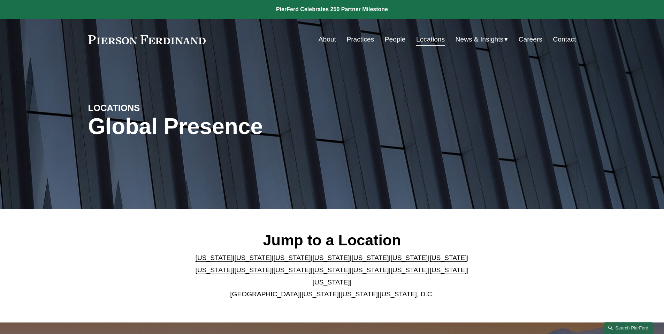 The width and height of the screenshot is (664, 334). I want to click on a: Locations, so click(431, 39).